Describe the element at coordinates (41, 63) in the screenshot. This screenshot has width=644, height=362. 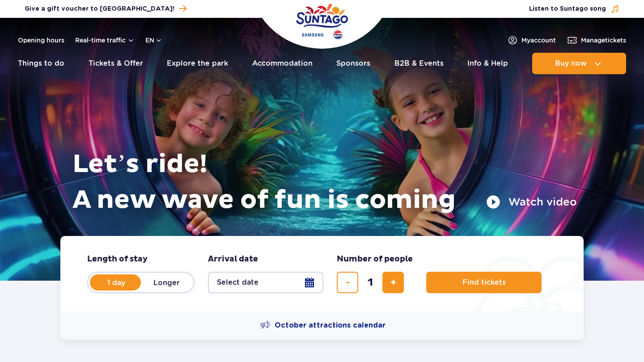
I see `a: Things to do` at that location.